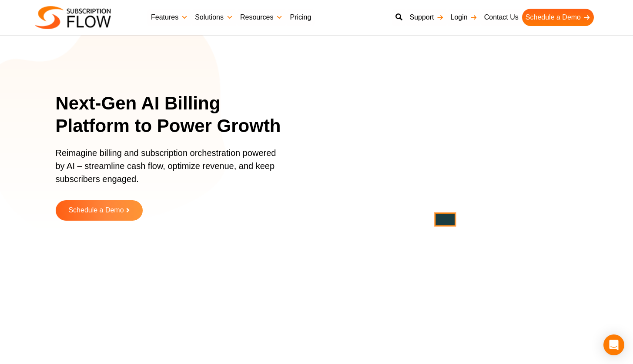  I want to click on a: Pricing, so click(300, 17).